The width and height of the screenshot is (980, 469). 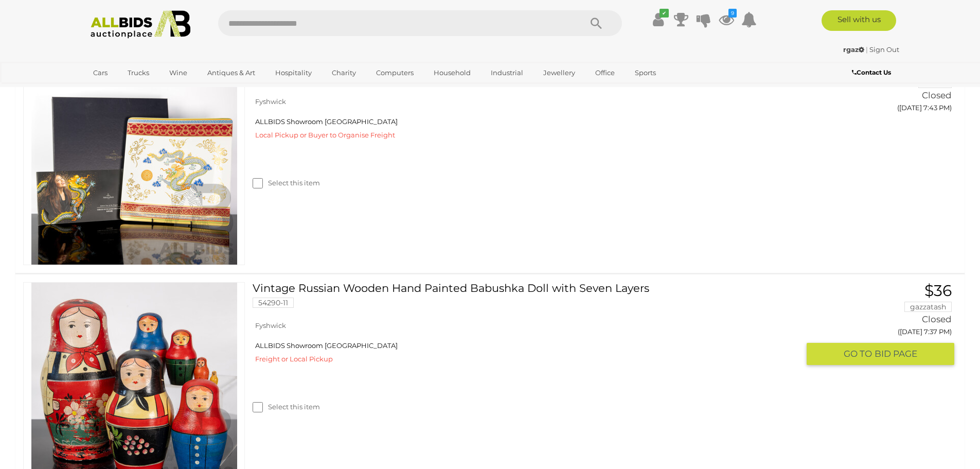 What do you see at coordinates (859, 354) in the screenshot?
I see `span: GO TO` at bounding box center [859, 354].